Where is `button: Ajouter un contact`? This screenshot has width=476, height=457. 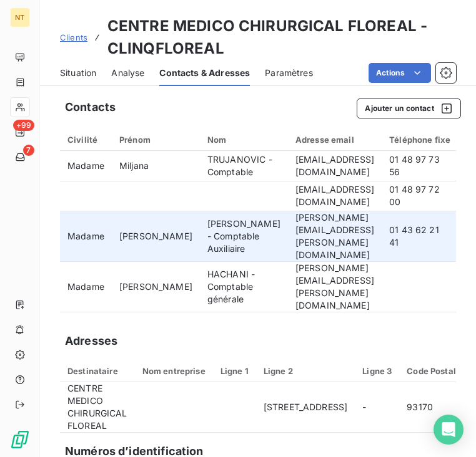
button: Ajouter un contact is located at coordinates (408, 108).